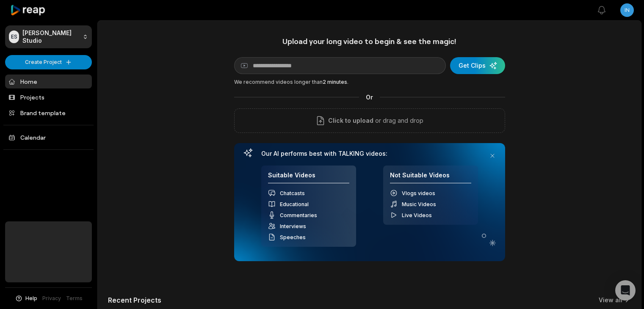 This screenshot has width=644, height=309. Describe the element at coordinates (431, 177) in the screenshot. I see `h4: Not Suitable Videos` at that location.